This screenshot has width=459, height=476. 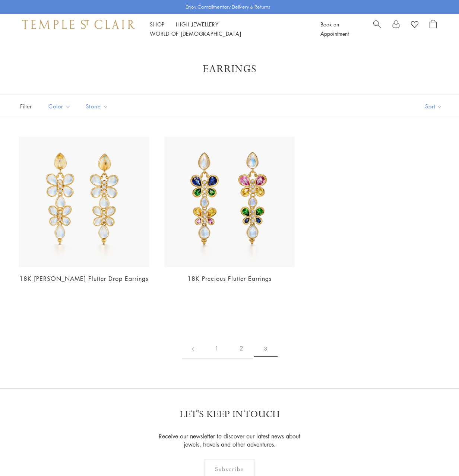 I want to click on img: Temple St. Clair, so click(x=79, y=24).